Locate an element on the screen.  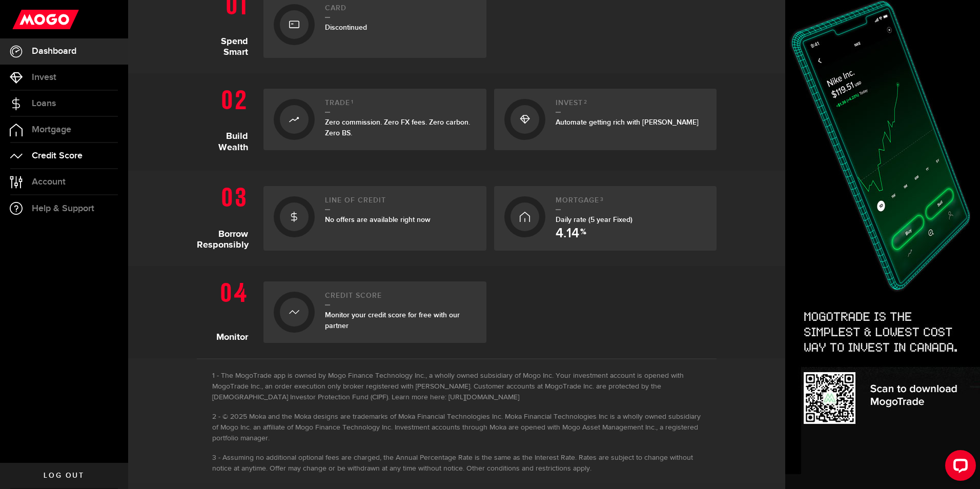
span: Dashboard is located at coordinates (54, 51).